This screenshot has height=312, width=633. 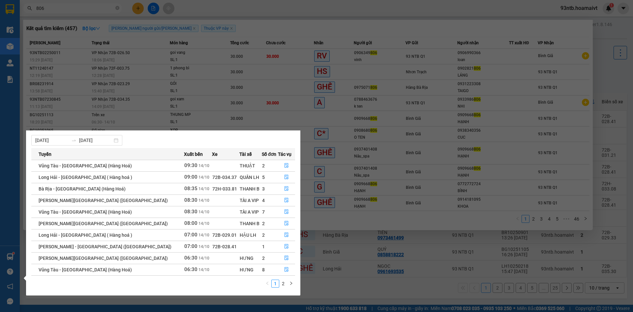 I want to click on a: 2, so click(x=283, y=283).